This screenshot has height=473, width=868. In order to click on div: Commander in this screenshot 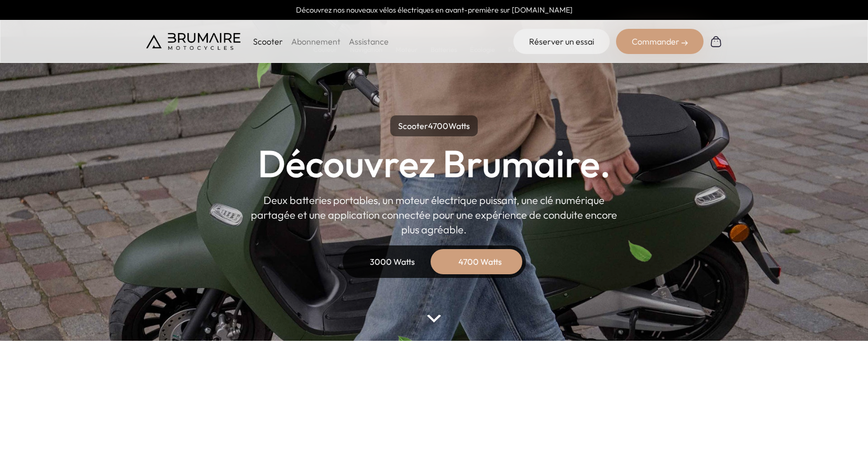, I will do `click(659, 42)`.